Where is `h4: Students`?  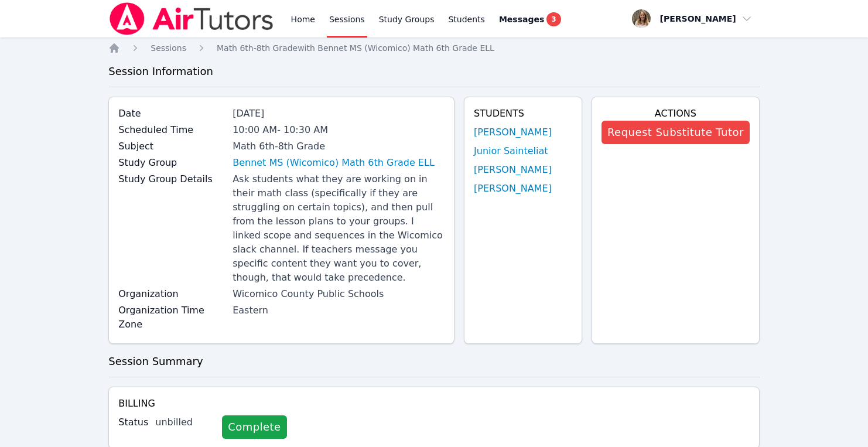
h4: Students is located at coordinates (523, 114).